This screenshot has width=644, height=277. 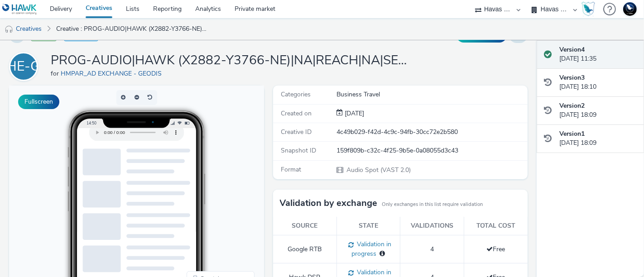 What do you see at coordinates (589, 9) in the screenshot?
I see `img: Hawk Academy` at bounding box center [589, 9].